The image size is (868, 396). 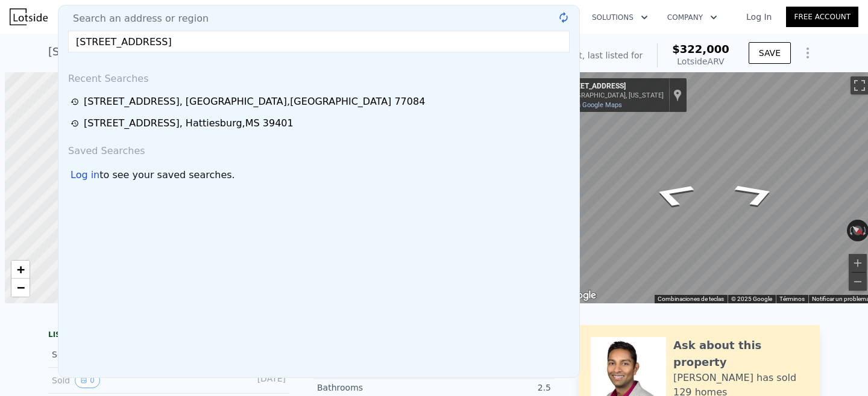 I want to click on a: Términos (se abre en una nueva pestaña), so click(x=792, y=298).